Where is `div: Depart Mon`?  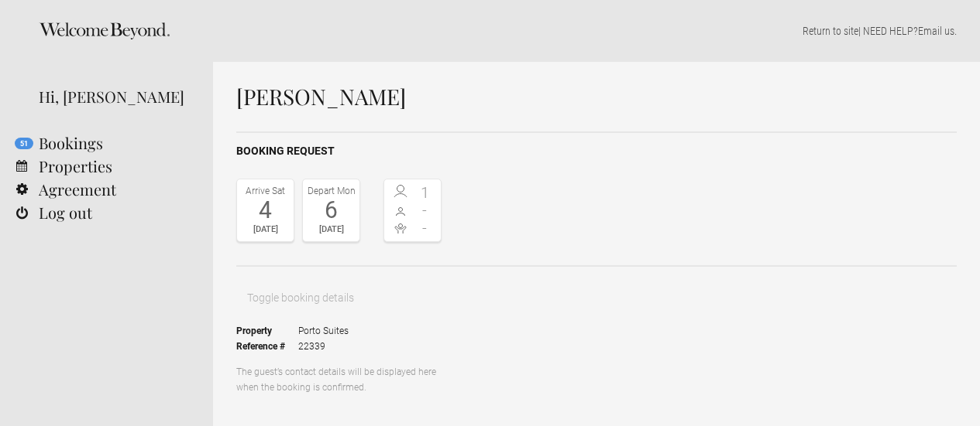 div: Depart Mon is located at coordinates (330, 191).